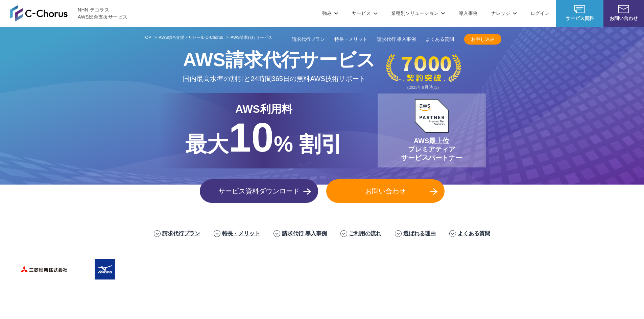 The image size is (644, 319). Describe the element at coordinates (69, 13) in the screenshot. I see `a: AWS総合支援サービス C-Chorus NHN テコラスAWS総合支援サービス` at that location.